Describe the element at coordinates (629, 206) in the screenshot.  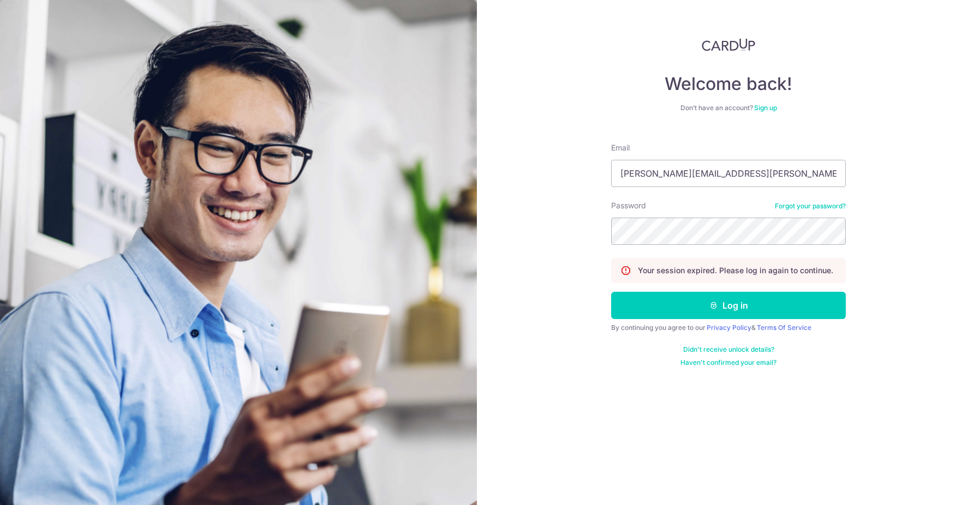
I see `label: Password` at that location.